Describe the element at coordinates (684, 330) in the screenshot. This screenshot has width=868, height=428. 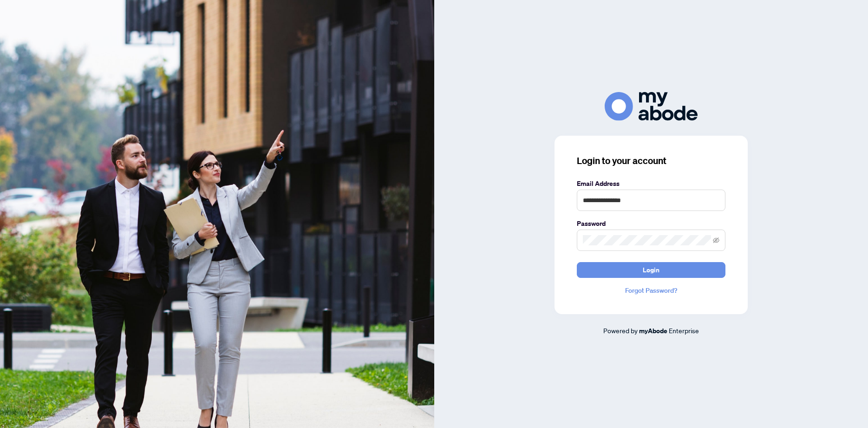
I see `span: Enterprise` at that location.